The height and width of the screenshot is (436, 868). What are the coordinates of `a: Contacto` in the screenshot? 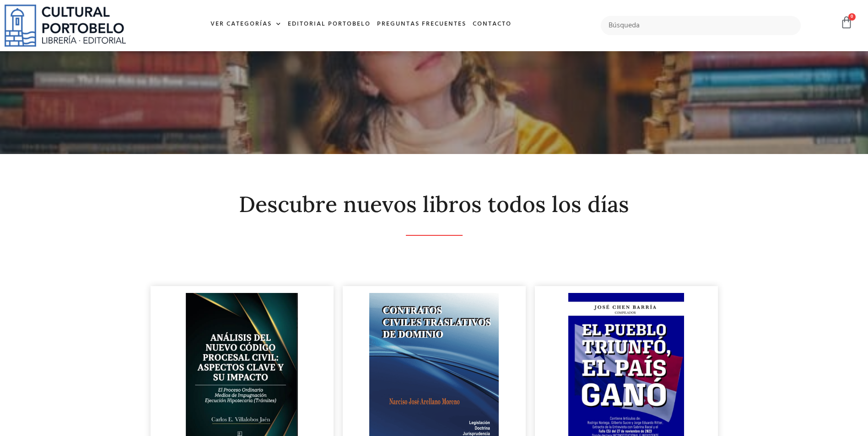 It's located at (492, 24).